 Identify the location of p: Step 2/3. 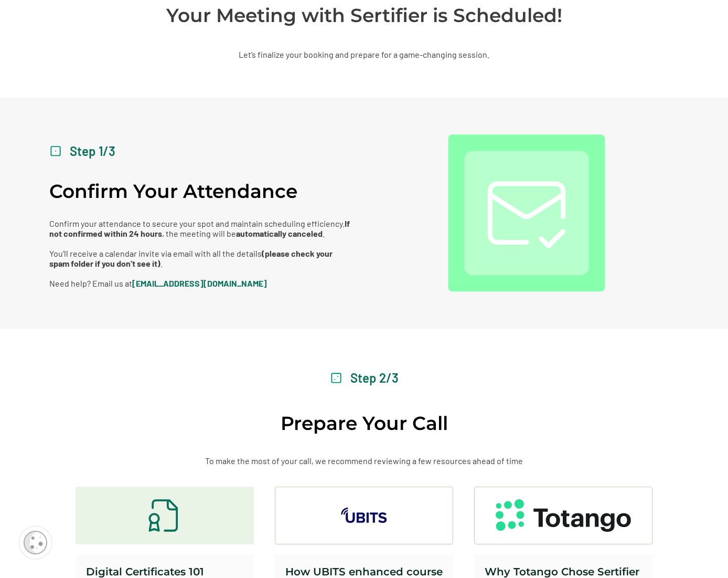
(375, 378).